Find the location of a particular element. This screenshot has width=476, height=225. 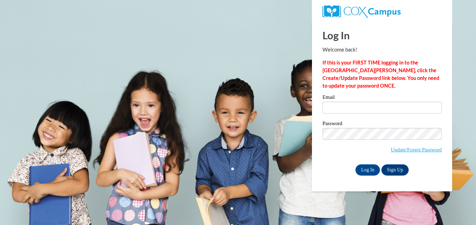

img: COX Campus is located at coordinates (362, 12).